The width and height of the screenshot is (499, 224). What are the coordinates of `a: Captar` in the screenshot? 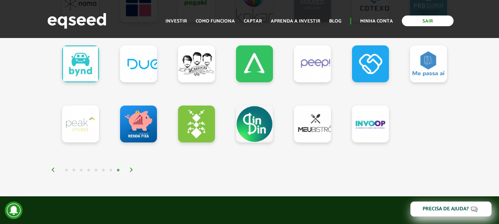 It's located at (253, 21).